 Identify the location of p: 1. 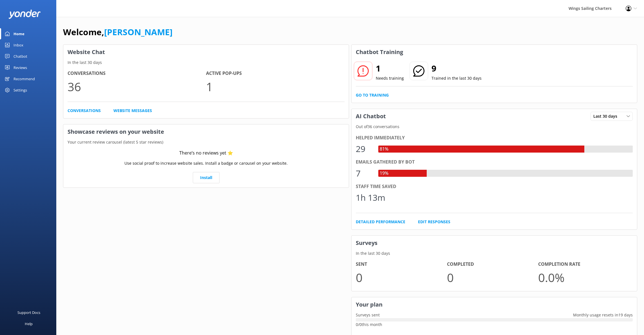
(275, 86).